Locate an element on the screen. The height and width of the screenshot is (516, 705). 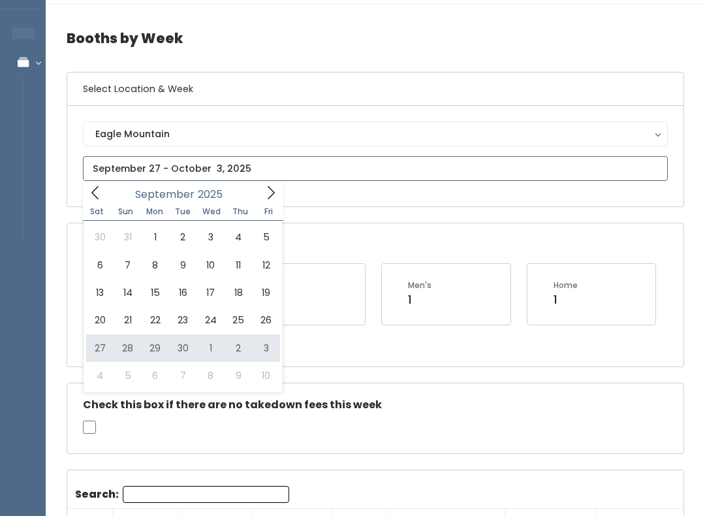
span: October 7, 2025 is located at coordinates (183, 375).